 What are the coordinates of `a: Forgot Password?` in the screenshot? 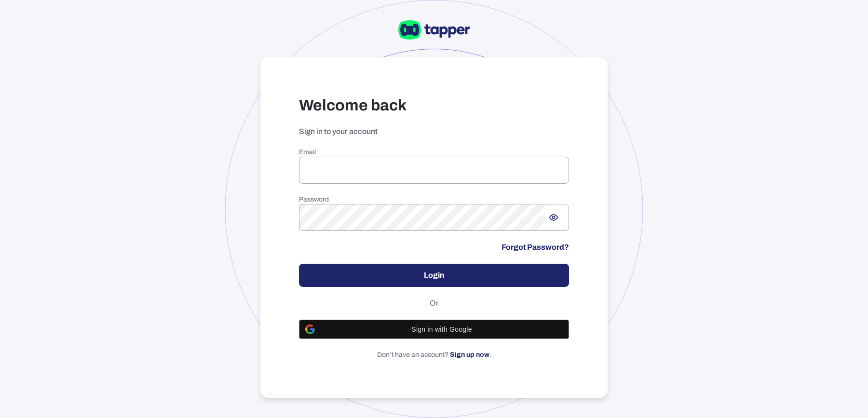 It's located at (535, 248).